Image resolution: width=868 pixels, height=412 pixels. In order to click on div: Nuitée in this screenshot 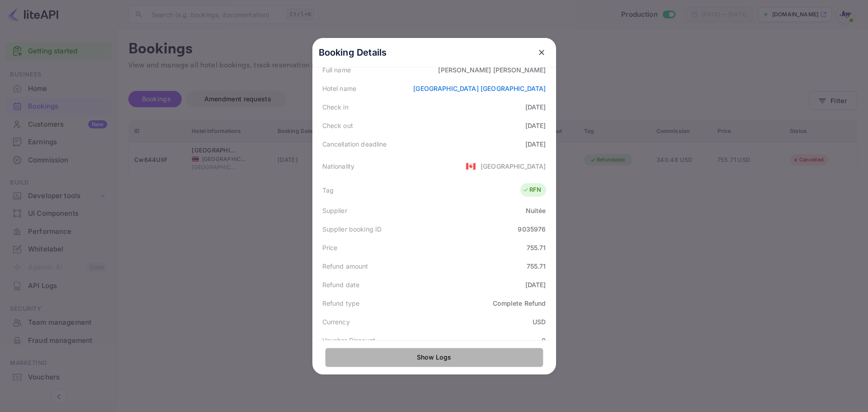, I will do `click(536, 211)`.